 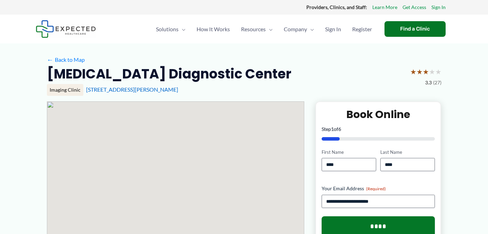 I want to click on a: CompanyMenu Toggle, so click(x=299, y=29).